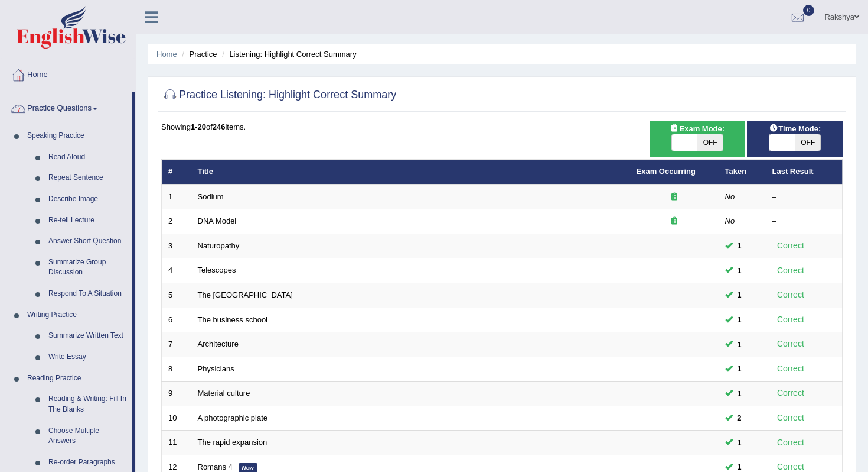  Describe the element at coordinates (88, 436) in the screenshot. I see `a: Choose Multiple Answers` at that location.